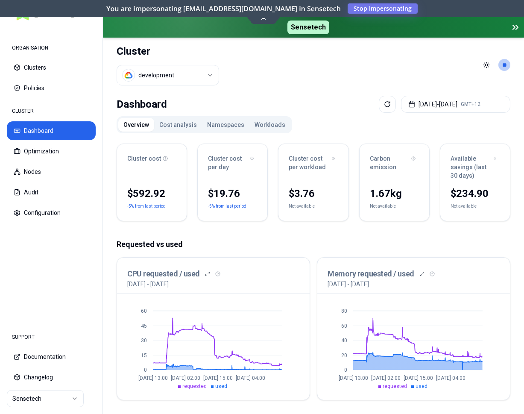 The height and width of the screenshot is (414, 524). Describe the element at coordinates (136, 125) in the screenshot. I see `button: Overview` at that location.